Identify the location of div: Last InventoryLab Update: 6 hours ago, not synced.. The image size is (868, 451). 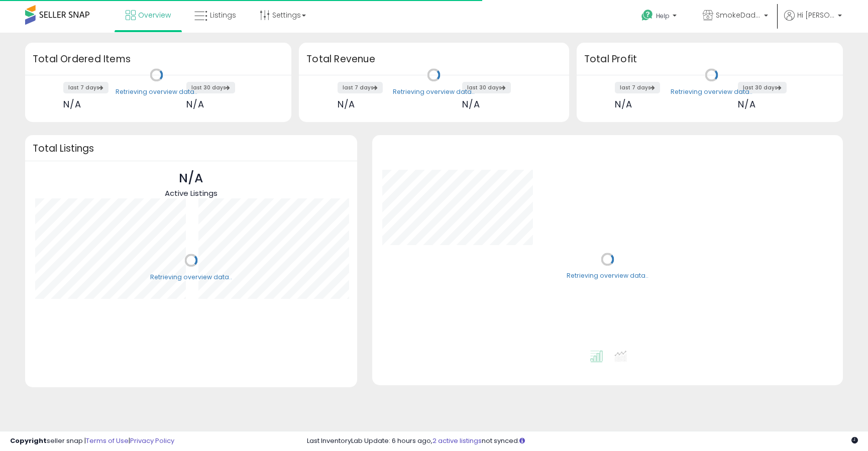
(582, 441).